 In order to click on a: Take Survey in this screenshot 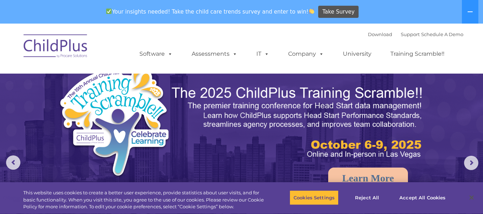, I will do `click(338, 12)`.